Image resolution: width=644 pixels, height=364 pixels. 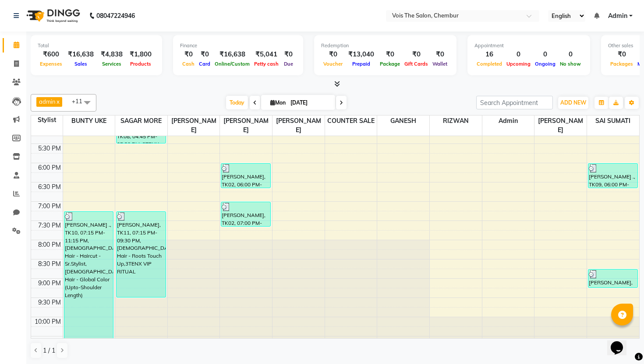 I want to click on div: ₹5,041, so click(x=267, y=54).